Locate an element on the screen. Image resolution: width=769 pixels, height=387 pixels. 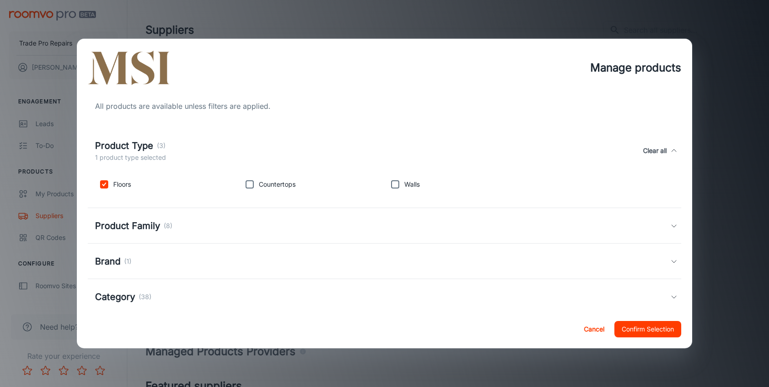
h4: Manage products is located at coordinates (636, 68).